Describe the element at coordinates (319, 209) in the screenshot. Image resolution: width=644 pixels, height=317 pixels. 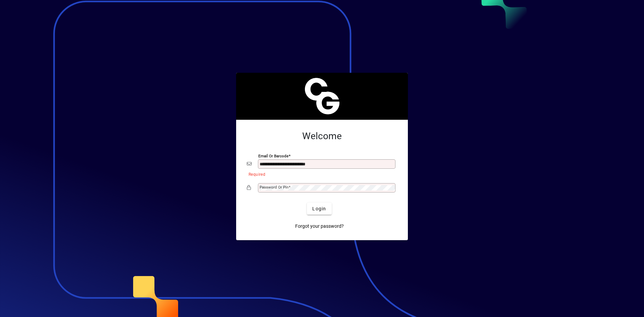
I see `span: Login` at that location.